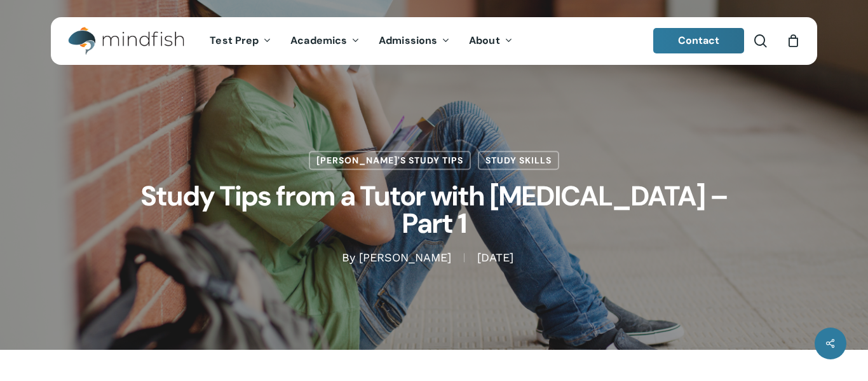 This screenshot has width=868, height=381. I want to click on a: Admissions, so click(414, 41).